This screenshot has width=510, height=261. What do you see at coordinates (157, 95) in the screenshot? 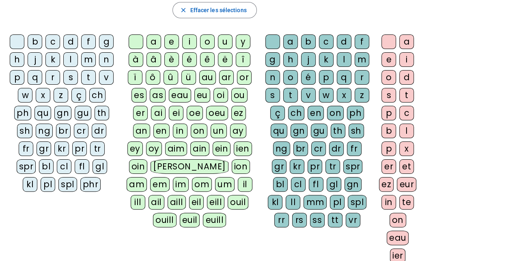
I see `div: as` at bounding box center [157, 95].